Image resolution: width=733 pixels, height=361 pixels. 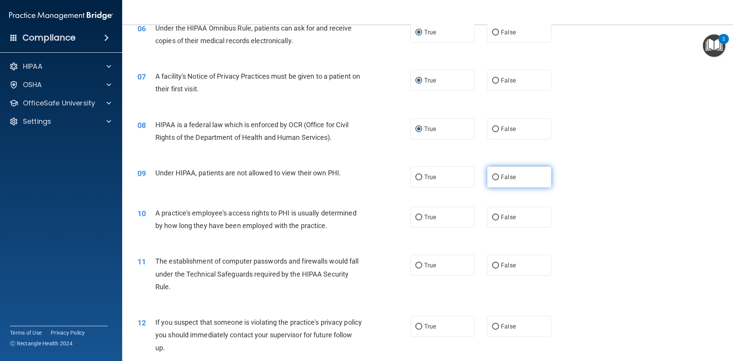 I want to click on a: Privacy Policy, so click(x=68, y=333).